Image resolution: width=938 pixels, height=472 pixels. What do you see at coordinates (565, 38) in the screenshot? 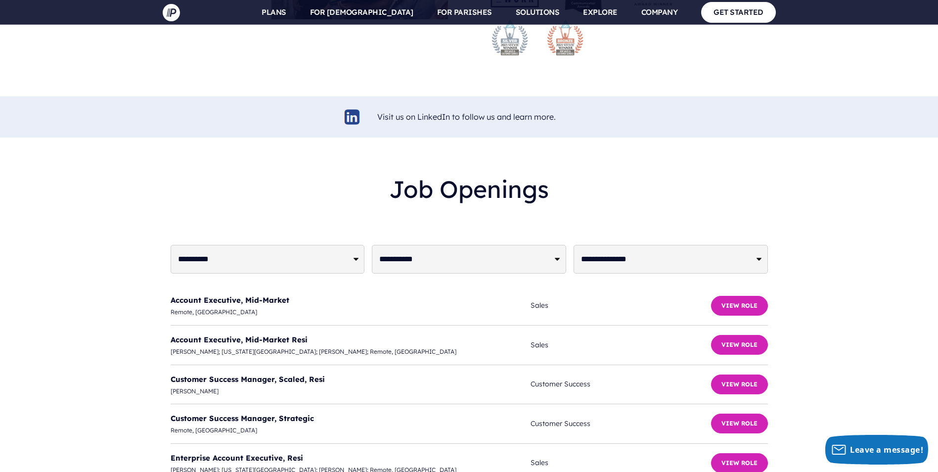
I see `img: stevie-bronze` at bounding box center [565, 38].